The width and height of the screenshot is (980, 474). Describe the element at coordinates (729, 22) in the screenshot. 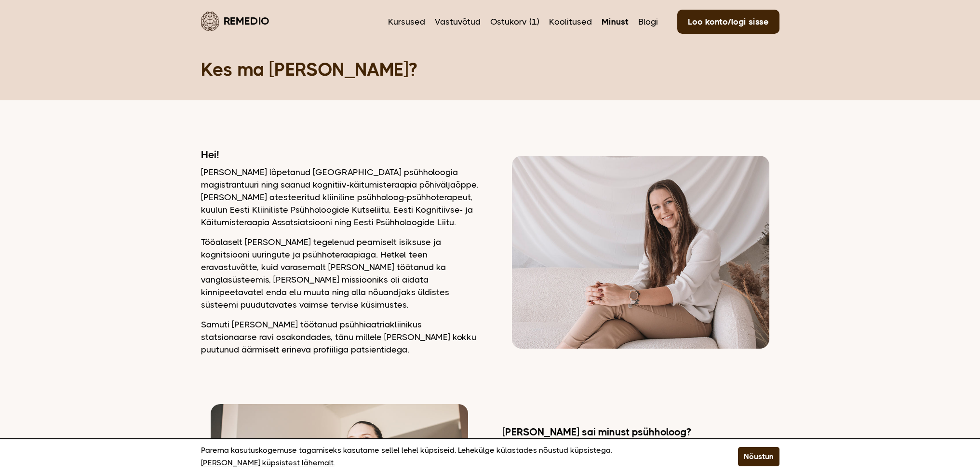

I see `a: Loo konto/logi sisse` at that location.